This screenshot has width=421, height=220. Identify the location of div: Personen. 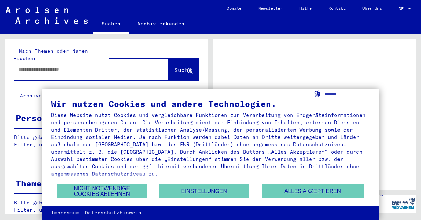
(37, 118).